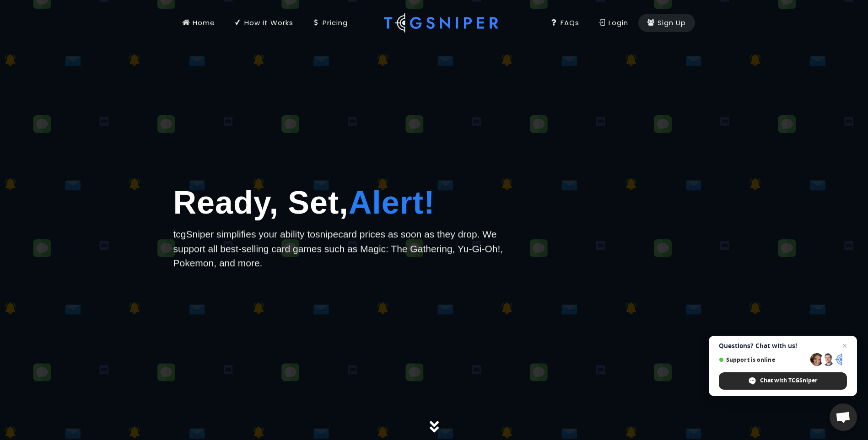 Image resolution: width=868 pixels, height=440 pixels. I want to click on h1: Ready, Set,, so click(345, 202).